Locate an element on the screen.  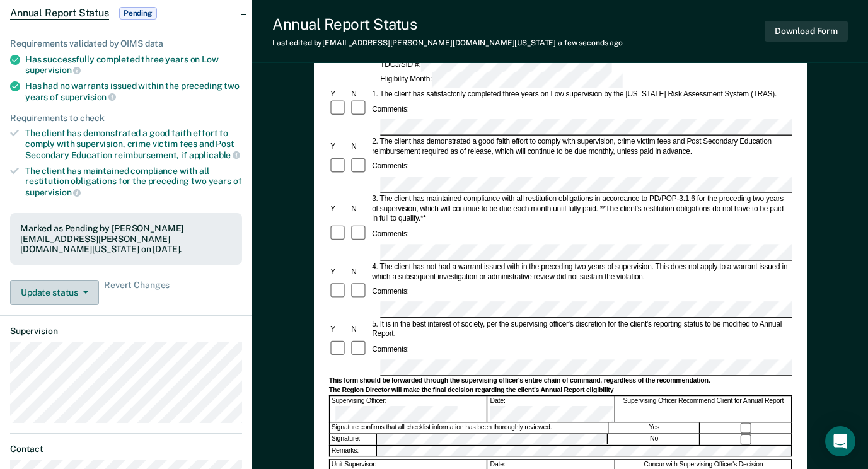
div: The client has maintained compliance with all restitution obligations for the preceding two years of is located at coordinates (133, 181).